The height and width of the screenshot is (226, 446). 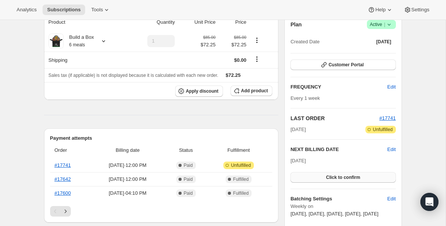 What do you see at coordinates (97, 10) in the screenshot?
I see `span: Tools` at bounding box center [97, 10].